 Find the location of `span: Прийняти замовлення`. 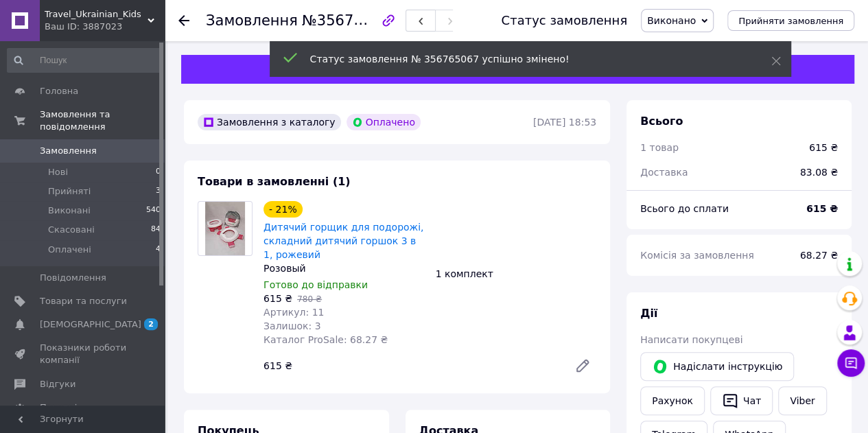

span: Прийняти замовлення is located at coordinates (790, 21).